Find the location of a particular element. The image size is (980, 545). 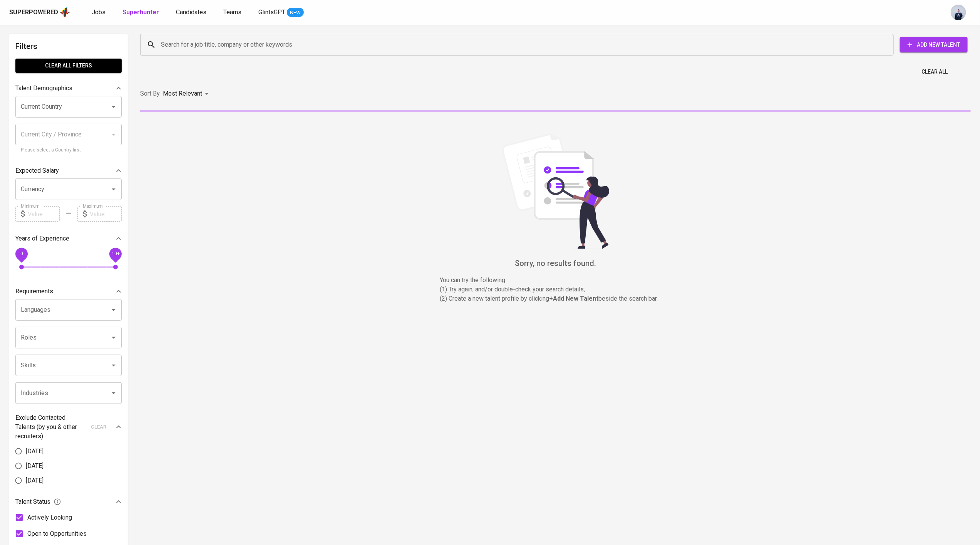

p: You can try the following : is located at coordinates (556, 280).